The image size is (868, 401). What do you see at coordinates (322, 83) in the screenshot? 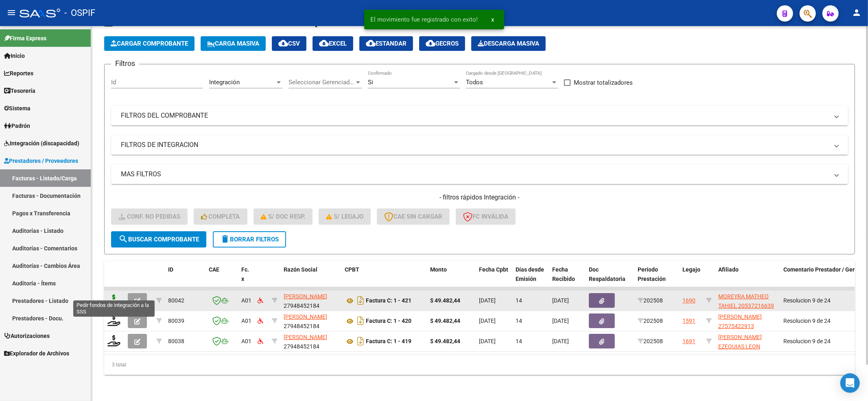
I see `span: Seleccionar Gerenciador` at bounding box center [322, 83].